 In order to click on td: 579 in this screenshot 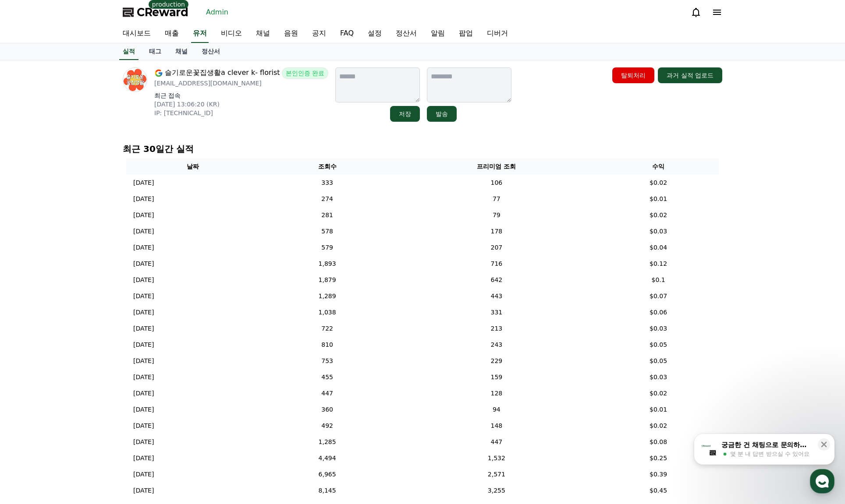, I will do `click(327, 247)`.